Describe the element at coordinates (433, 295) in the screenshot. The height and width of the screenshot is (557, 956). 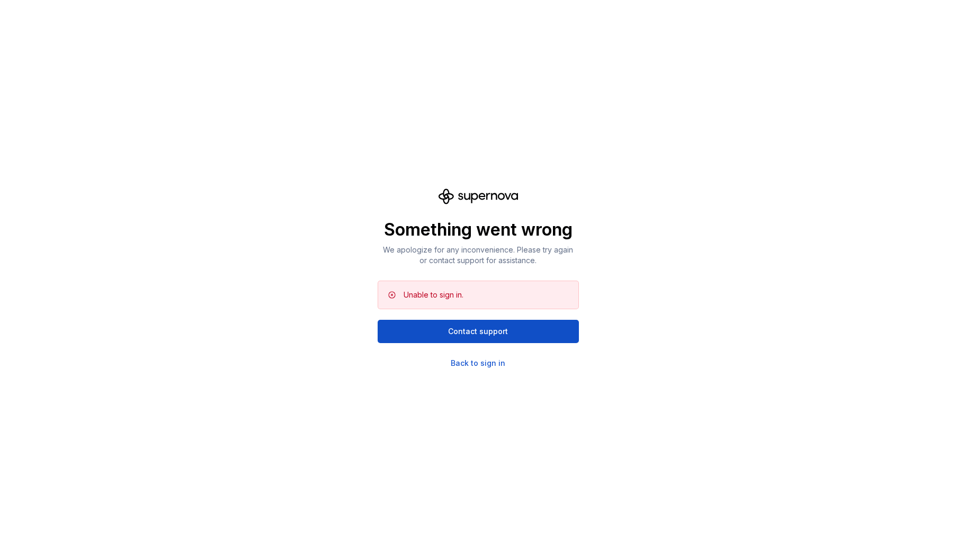
I see `div: Unable to sign in.` at that location.